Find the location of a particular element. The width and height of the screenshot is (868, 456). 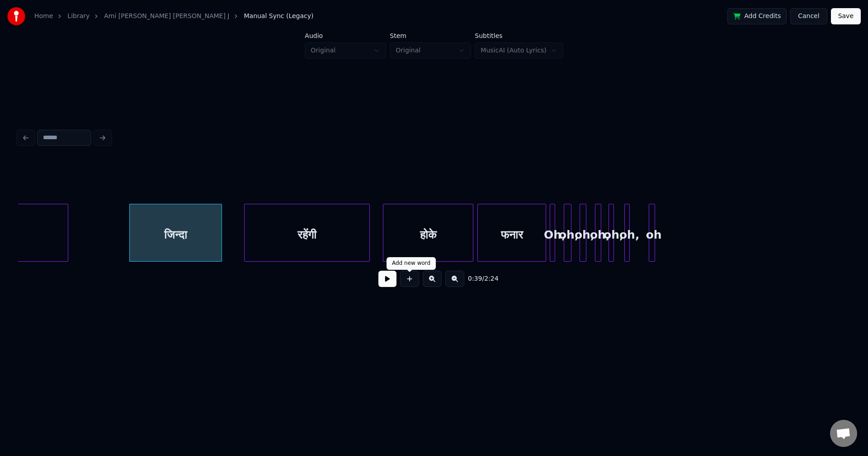

div: Add new word is located at coordinates (411, 264).